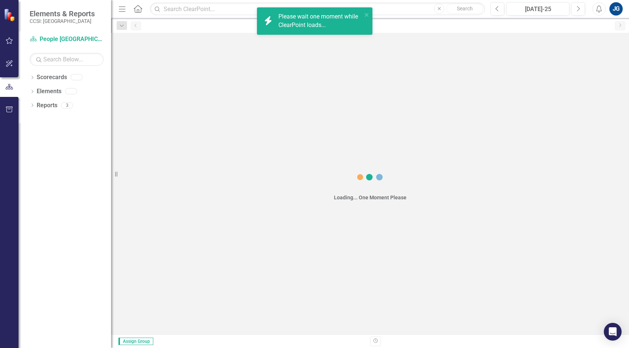 This screenshot has height=348, width=629. I want to click on div: Loading... One Moment Please, so click(370, 198).